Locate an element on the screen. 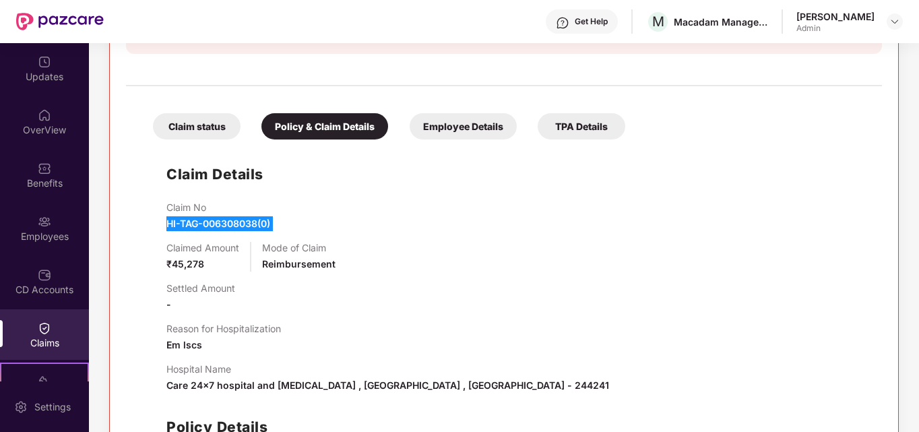 This screenshot has width=919, height=432. div: TPA Details is located at coordinates (582, 126).